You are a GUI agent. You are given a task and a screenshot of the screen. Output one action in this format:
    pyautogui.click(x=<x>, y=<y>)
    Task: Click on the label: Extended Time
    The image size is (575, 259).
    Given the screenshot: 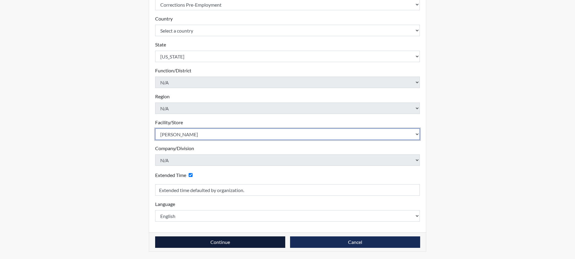 What is the action you would take?
    pyautogui.click(x=170, y=175)
    